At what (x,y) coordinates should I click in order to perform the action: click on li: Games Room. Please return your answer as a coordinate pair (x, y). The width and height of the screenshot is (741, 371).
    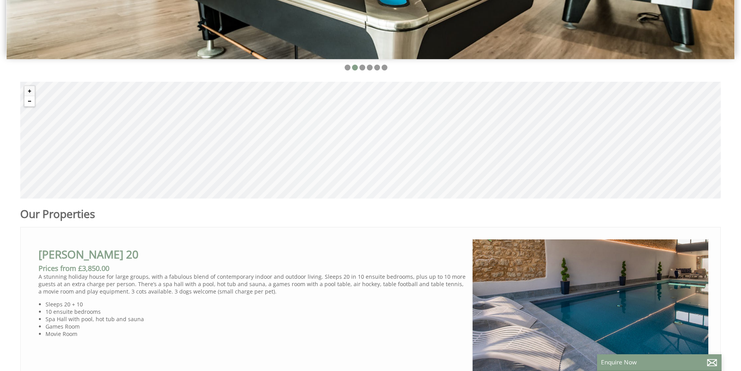
    Looking at the image, I should click on (256, 326).